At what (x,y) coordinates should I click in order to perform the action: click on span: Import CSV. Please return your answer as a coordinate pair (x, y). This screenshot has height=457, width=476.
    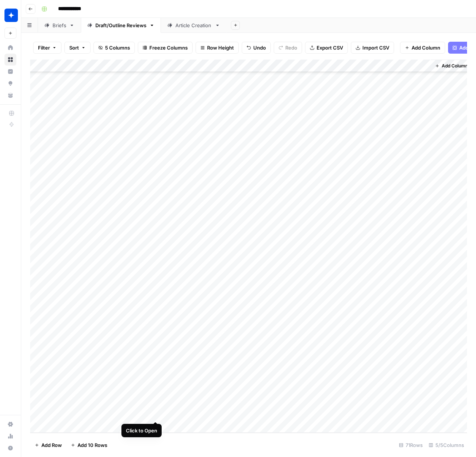
    Looking at the image, I should click on (375, 48).